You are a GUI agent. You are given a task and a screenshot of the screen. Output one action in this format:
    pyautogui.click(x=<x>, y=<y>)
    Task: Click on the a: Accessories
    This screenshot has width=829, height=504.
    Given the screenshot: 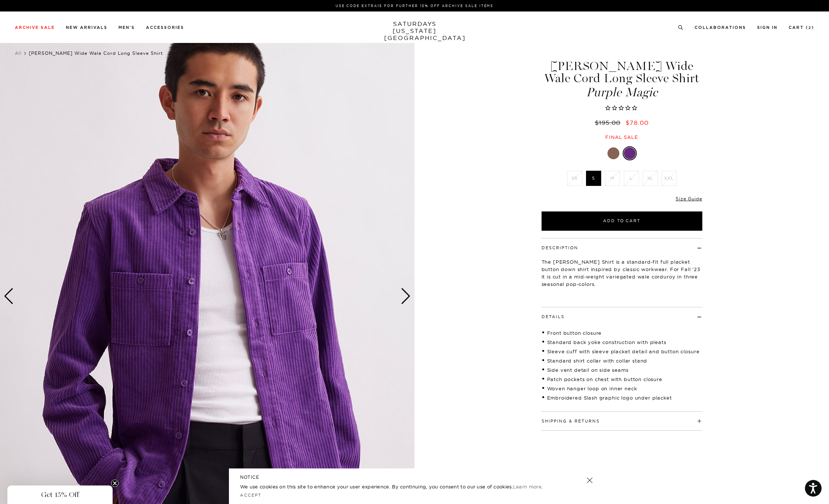 What is the action you would take?
    pyautogui.click(x=165, y=27)
    